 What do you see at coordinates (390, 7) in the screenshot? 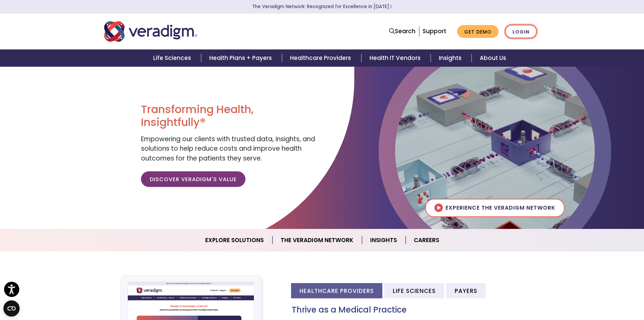
I see `span: Learn More` at bounding box center [390, 7].